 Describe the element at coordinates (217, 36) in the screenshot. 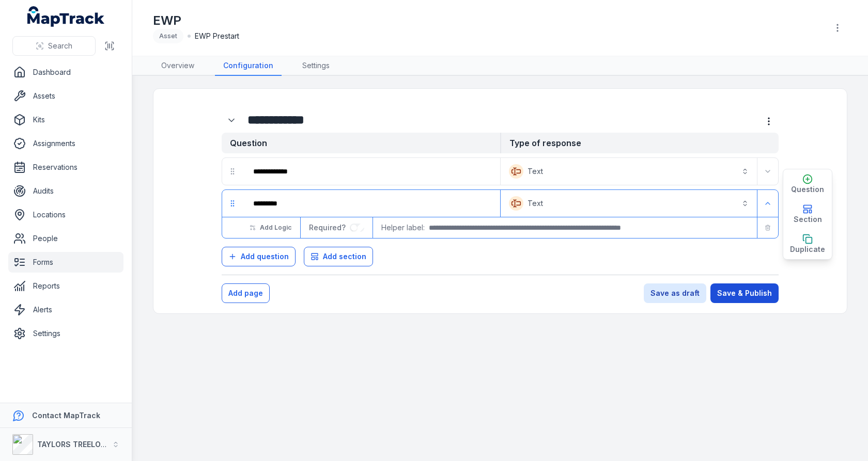

I see `span: EWP Prestart` at that location.